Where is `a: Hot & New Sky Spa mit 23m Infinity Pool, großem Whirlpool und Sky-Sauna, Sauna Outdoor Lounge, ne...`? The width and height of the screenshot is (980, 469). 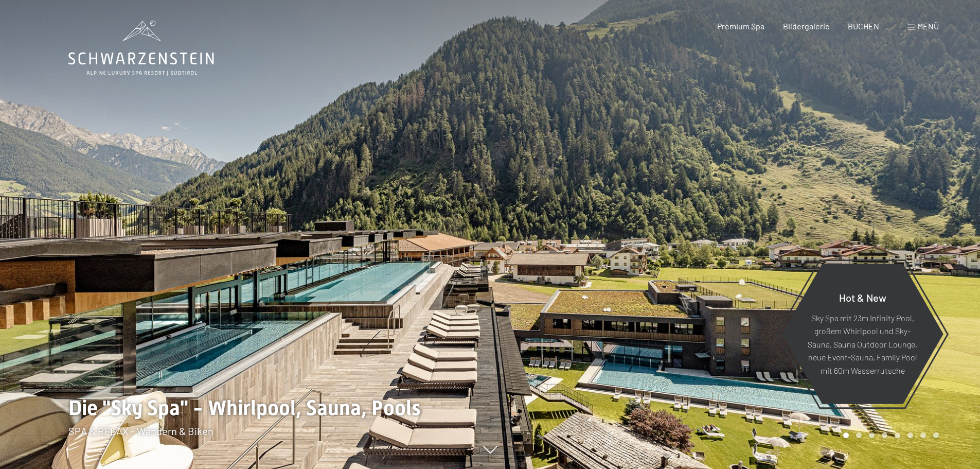 a: Hot & New Sky Spa mit 23m Infinity Pool, großem Whirlpool und Sky-Sauna, Sauna Outdoor Lounge, ne... is located at coordinates (862, 334).